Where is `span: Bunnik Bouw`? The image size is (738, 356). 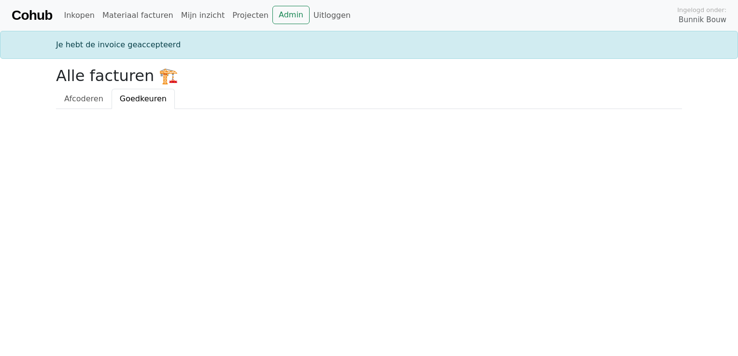 span: Bunnik Bouw is located at coordinates (702, 20).